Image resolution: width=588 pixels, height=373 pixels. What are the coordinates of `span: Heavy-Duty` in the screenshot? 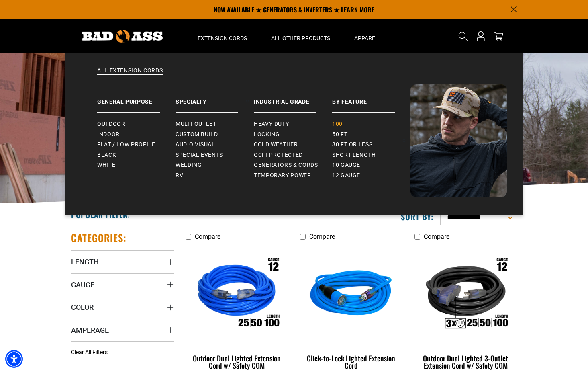 It's located at (271, 124).